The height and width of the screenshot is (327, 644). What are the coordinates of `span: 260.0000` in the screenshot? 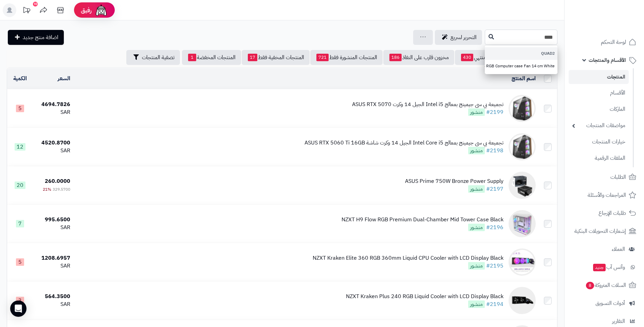 It's located at (58, 181).